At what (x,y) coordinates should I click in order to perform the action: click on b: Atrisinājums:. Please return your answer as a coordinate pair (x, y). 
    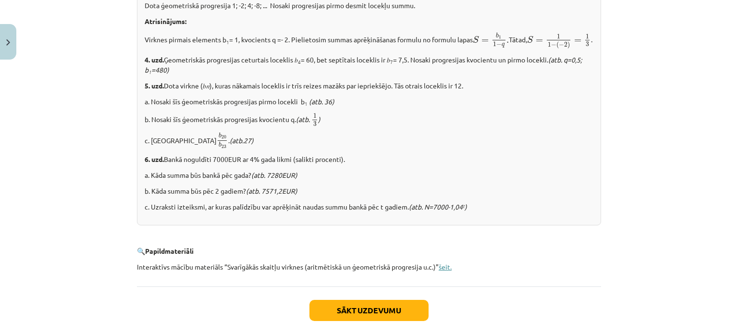
    Looking at the image, I should click on (165, 21).